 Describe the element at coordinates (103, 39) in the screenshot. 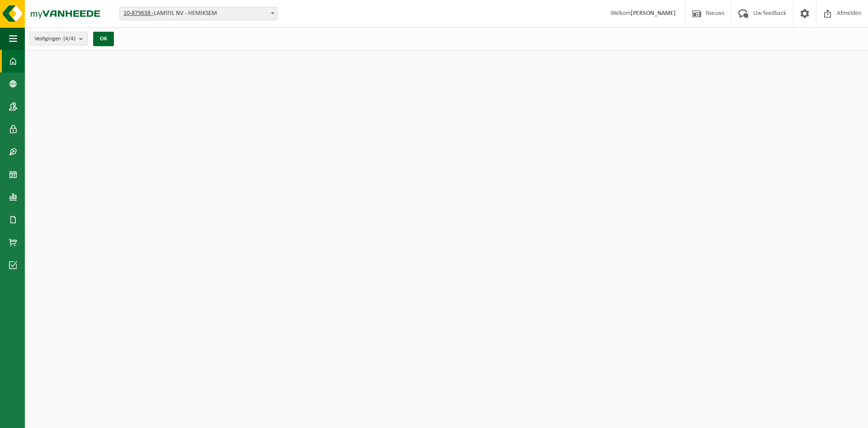

I see `button: OK` at that location.